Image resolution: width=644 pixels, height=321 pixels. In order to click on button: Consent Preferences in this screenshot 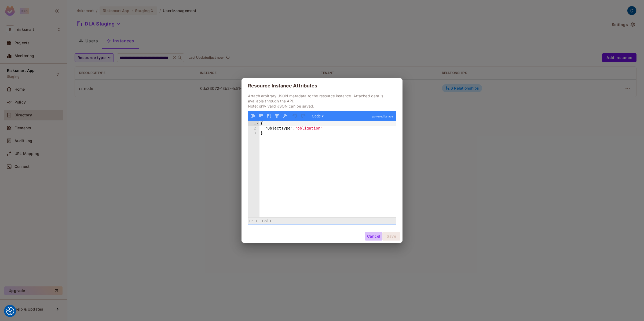, I will do `click(10, 311)`.